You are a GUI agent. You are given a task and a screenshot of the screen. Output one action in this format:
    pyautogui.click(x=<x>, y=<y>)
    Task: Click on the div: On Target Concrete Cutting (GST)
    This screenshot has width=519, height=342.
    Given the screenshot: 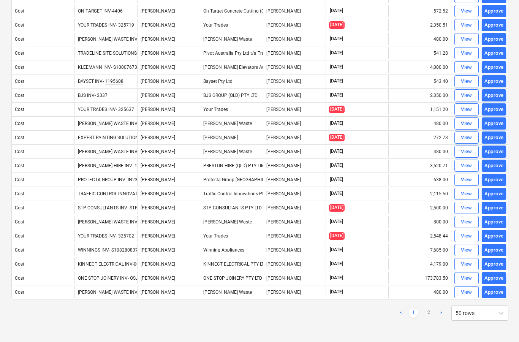 What is the action you would take?
    pyautogui.click(x=231, y=11)
    